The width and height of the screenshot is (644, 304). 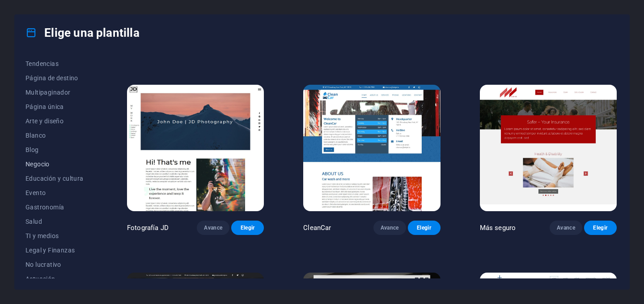 What do you see at coordinates (45, 207) in the screenshot?
I see `font: Gastronomía` at bounding box center [45, 207].